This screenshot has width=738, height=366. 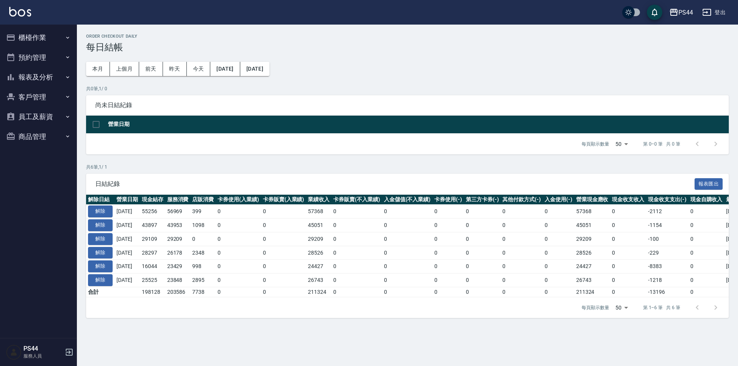 What do you see at coordinates (628, 200) in the screenshot?
I see `th: 現金收支收入` at bounding box center [628, 200].